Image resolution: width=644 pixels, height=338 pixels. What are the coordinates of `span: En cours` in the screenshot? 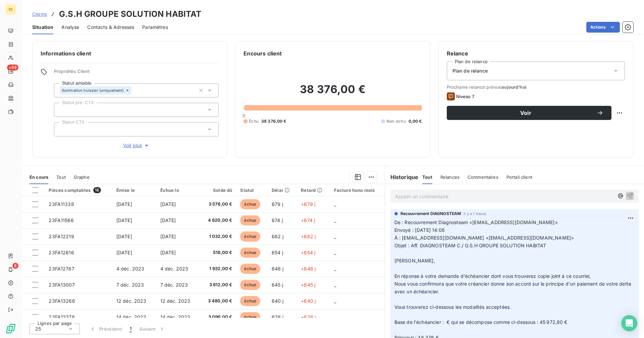 It's located at (39, 177).